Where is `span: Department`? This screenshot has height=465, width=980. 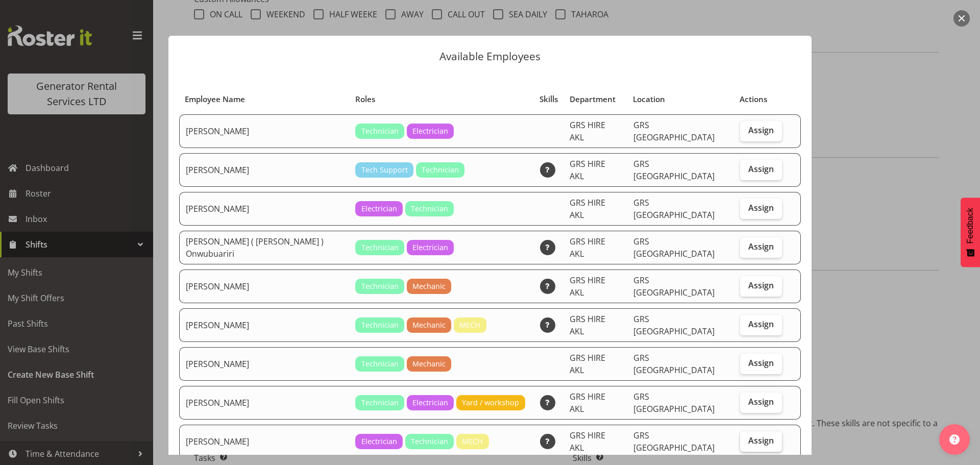
span: Department is located at coordinates (593, 99).